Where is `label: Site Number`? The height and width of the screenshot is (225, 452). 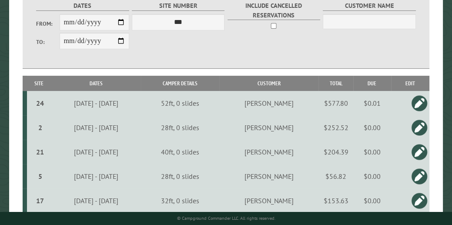
label: Site Number is located at coordinates (178, 6).